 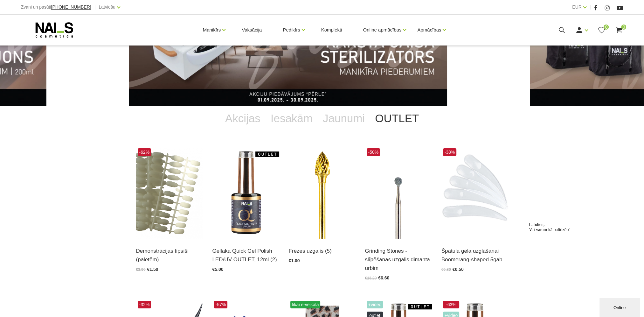 I want to click on a: Frēzes uzgalis (5), so click(x=322, y=251).